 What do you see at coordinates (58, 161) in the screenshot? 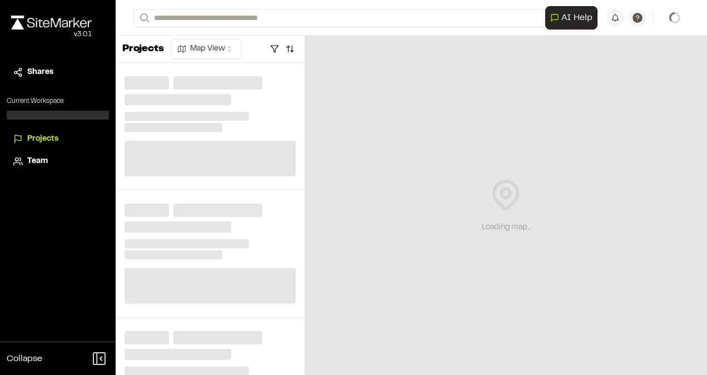
I see `a: Team` at bounding box center [58, 161].